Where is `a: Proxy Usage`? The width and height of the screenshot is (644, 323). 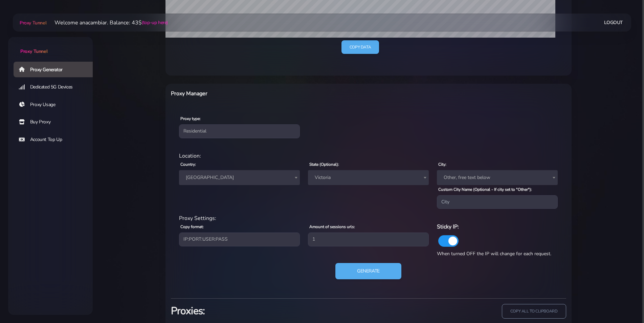 a: Proxy Usage is located at coordinates (56, 105).